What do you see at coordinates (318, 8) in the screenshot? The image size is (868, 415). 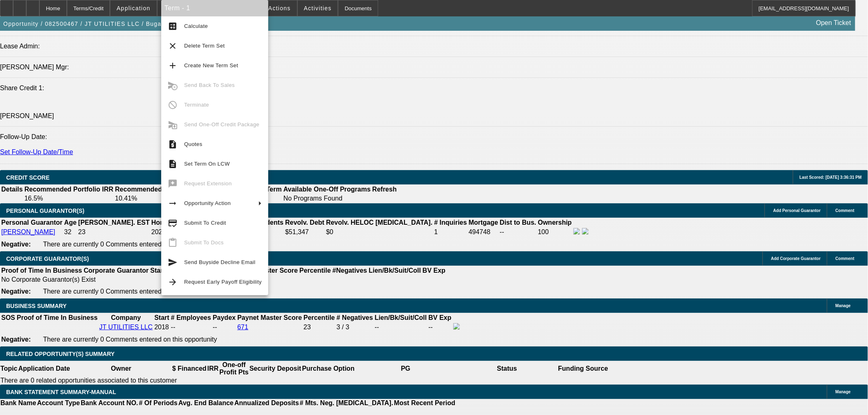 I see `button: Activities` at bounding box center [318, 8].